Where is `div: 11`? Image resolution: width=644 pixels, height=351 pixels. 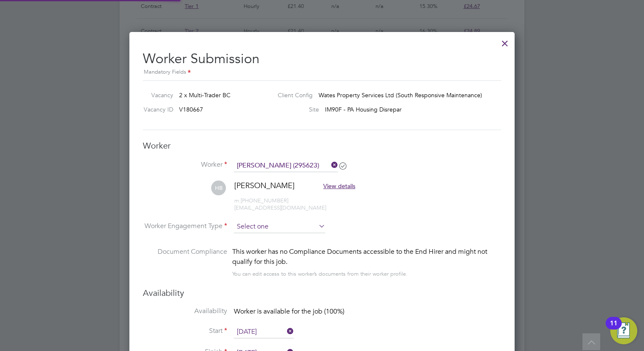
div: 11 is located at coordinates (614, 329).